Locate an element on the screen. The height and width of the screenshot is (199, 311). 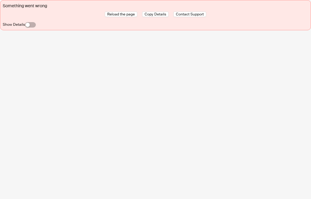
label: Show Details is located at coordinates (14, 25).